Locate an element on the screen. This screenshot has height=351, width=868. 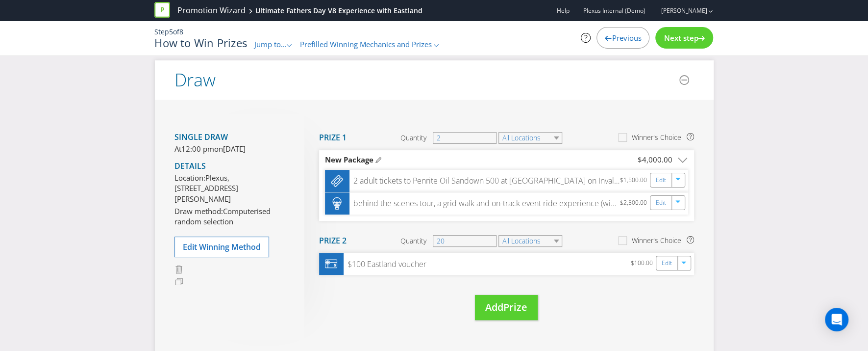
span: Step is located at coordinates (162, 31).